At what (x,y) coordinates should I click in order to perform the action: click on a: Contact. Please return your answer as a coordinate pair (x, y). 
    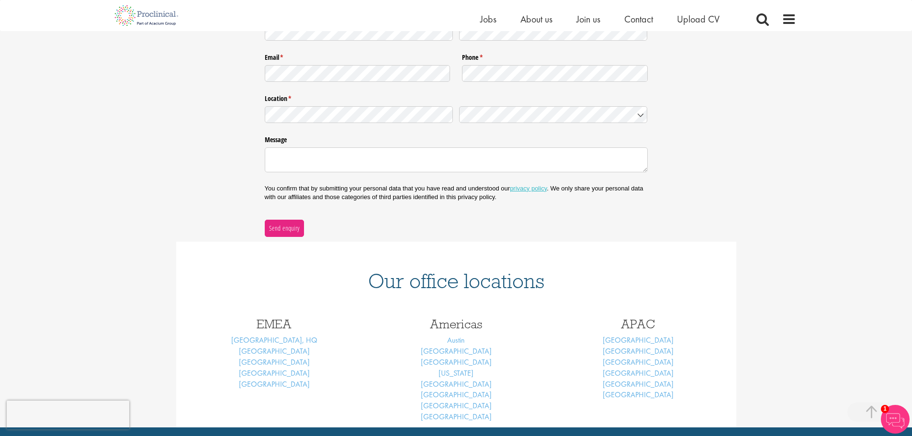
    Looking at the image, I should click on (639, 19).